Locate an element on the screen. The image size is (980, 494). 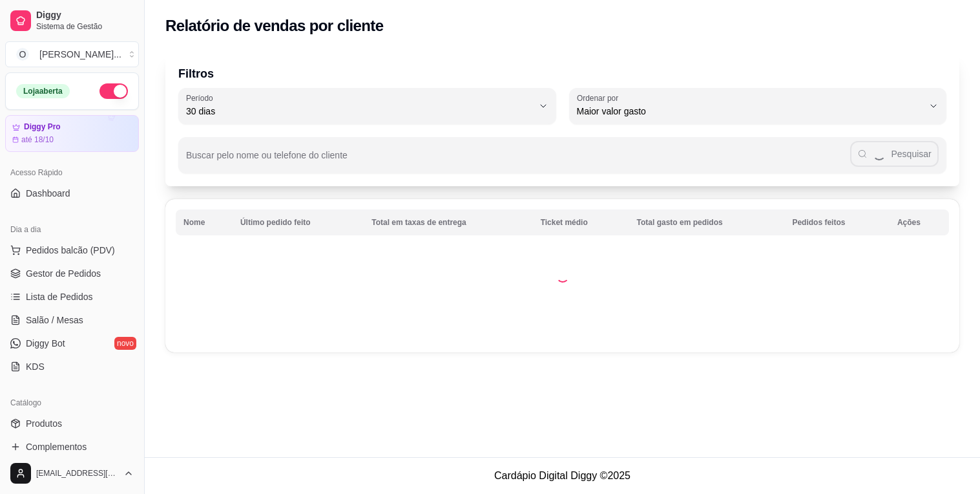
span: Diggy is located at coordinates (85, 16).